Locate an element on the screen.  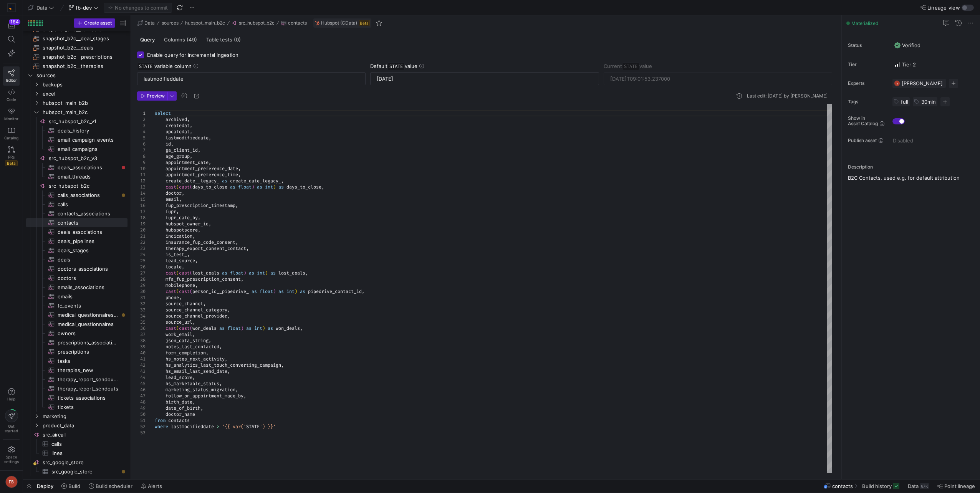
span: Columns is located at coordinates (181, 40).